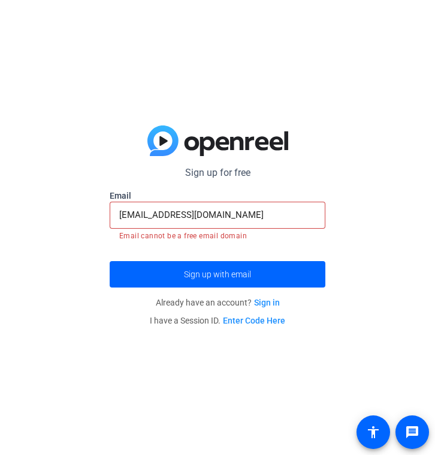 Image resolution: width=435 pixels, height=455 pixels. What do you see at coordinates (218, 274) in the screenshot?
I see `button: Sign up with email` at bounding box center [218, 274].